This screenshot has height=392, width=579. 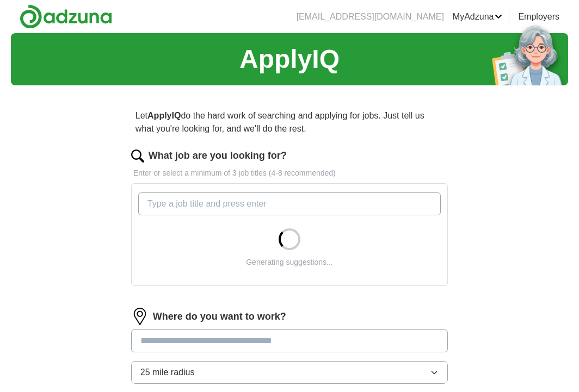 I want to click on button: 25 mile radius, so click(x=289, y=372).